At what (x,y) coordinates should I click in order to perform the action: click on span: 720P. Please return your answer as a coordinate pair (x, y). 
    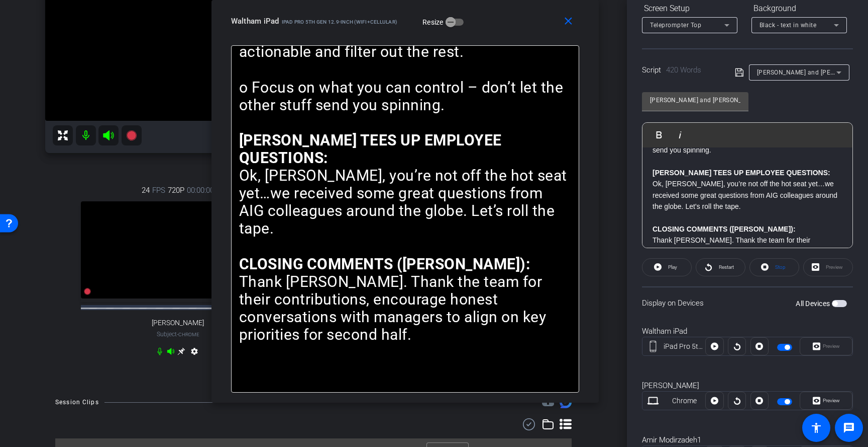
    Looking at the image, I should click on (176, 190).